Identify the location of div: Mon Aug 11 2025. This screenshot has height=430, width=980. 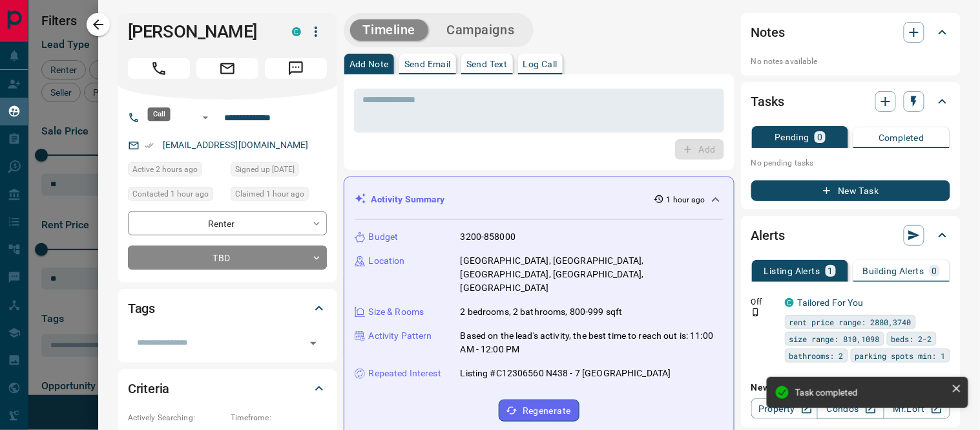
(278, 171).